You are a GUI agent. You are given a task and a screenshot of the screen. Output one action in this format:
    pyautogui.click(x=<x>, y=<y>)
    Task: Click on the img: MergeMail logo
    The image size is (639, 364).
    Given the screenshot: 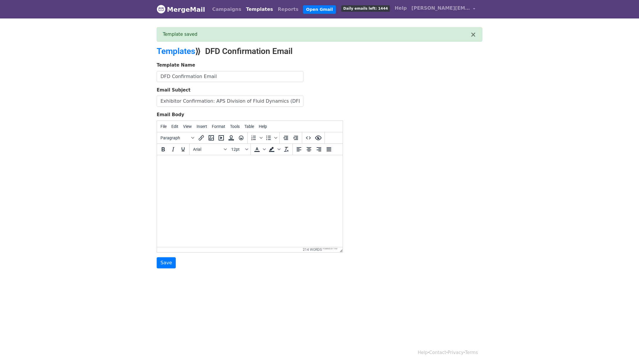 What is the action you would take?
    pyautogui.click(x=161, y=9)
    